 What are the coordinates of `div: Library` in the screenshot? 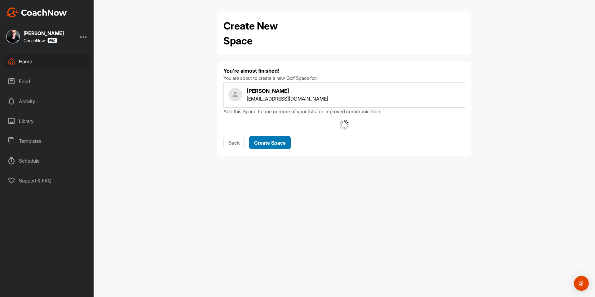 It's located at (47, 121).